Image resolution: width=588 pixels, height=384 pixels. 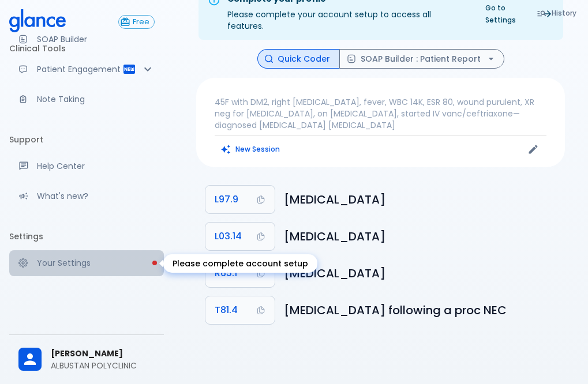 I want to click on div: Recent updates and feature releases, so click(x=87, y=197).